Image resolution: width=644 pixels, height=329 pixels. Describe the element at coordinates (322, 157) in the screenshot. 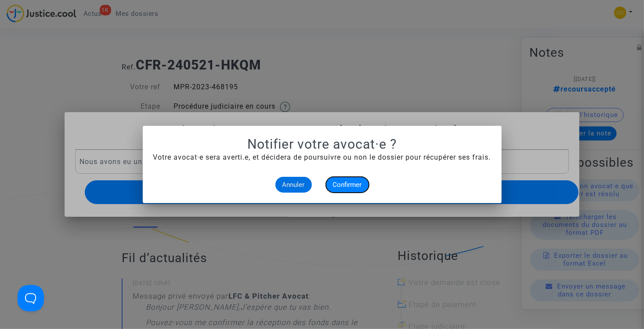

I see `span: Votre avocat·e sera averti.e, et décidera de poursuivre ou non le dossier pour récupérer ses frais.` at that location.